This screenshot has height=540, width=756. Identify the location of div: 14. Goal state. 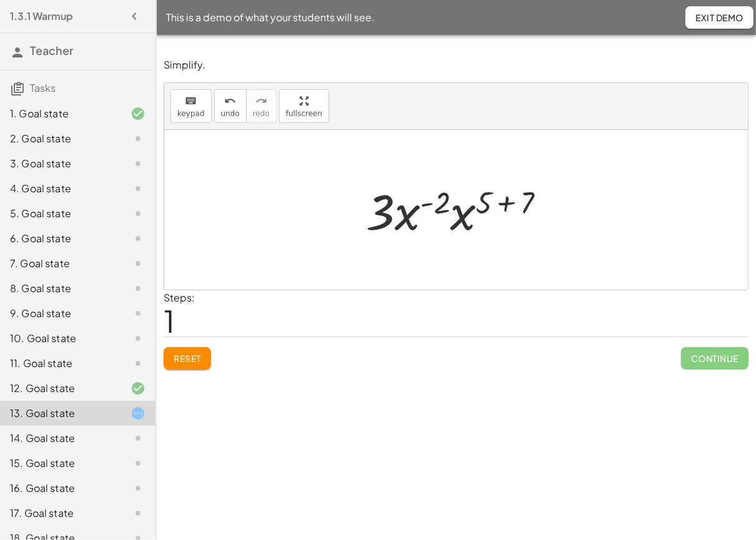
(60, 438).